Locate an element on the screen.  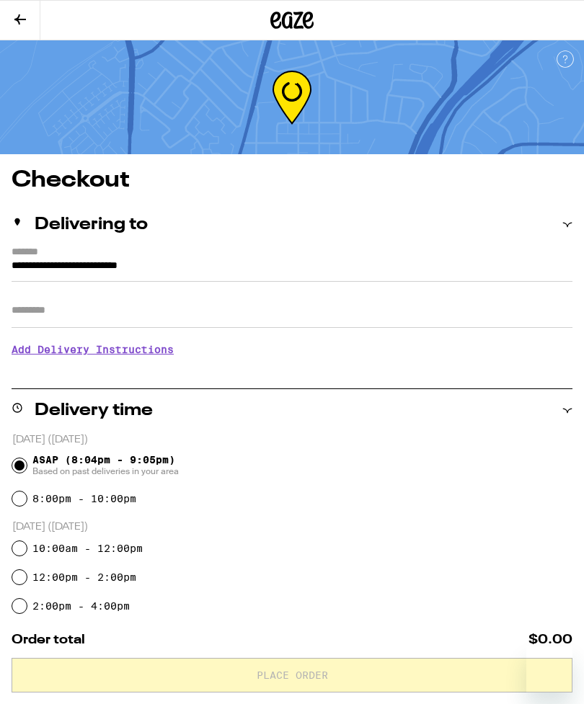
h2: Delivering to is located at coordinates (91, 225).